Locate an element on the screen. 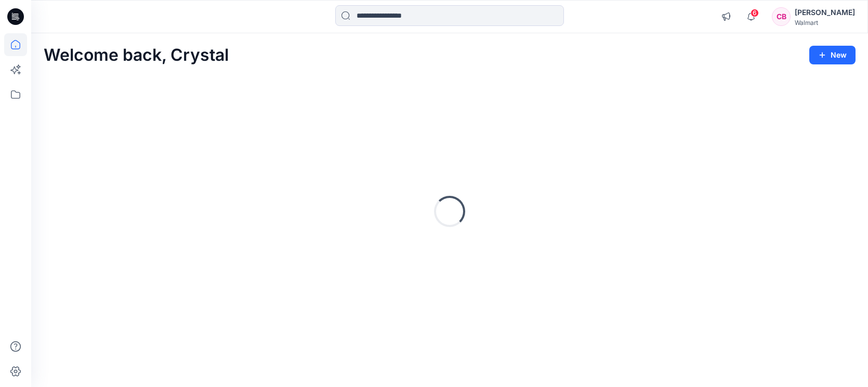  div: CB is located at coordinates (781, 17).